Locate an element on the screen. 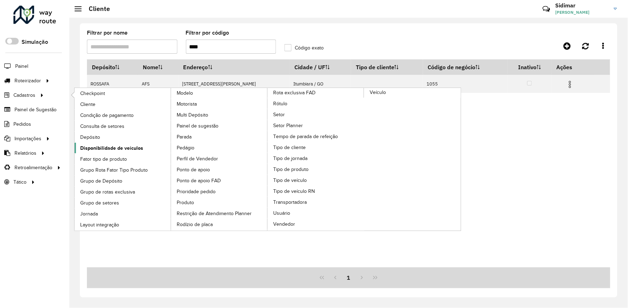  a: Ponto de apoio FAD is located at coordinates (220, 181).